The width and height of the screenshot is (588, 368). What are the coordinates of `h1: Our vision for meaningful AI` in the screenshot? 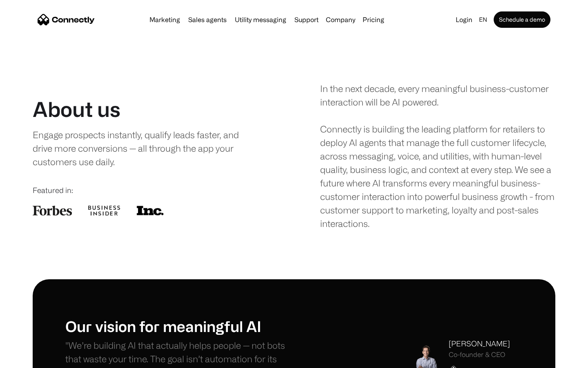 It's located at (179, 326).